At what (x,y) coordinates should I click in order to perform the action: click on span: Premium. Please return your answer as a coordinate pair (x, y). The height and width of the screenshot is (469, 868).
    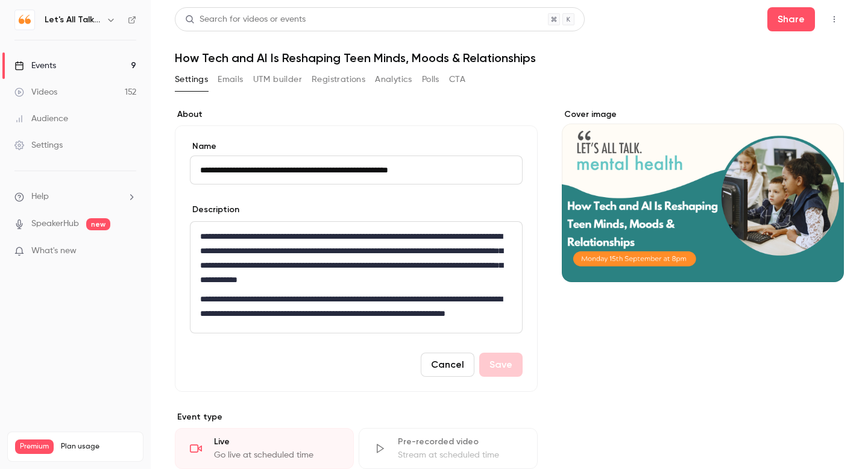
    Looking at the image, I should click on (34, 446).